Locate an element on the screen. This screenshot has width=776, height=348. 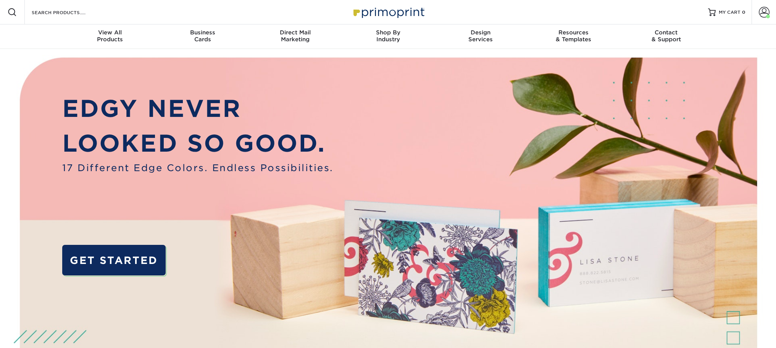
a: BusinessCards is located at coordinates (202, 37).